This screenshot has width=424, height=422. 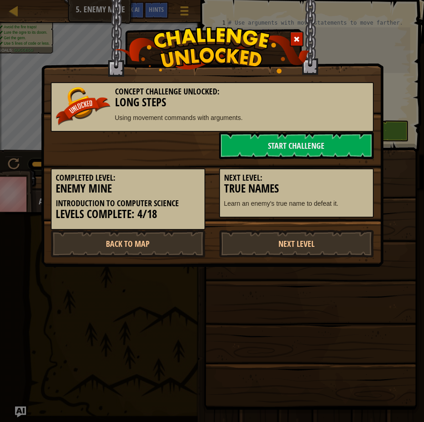 I want to click on h3: Long Steps, so click(x=212, y=102).